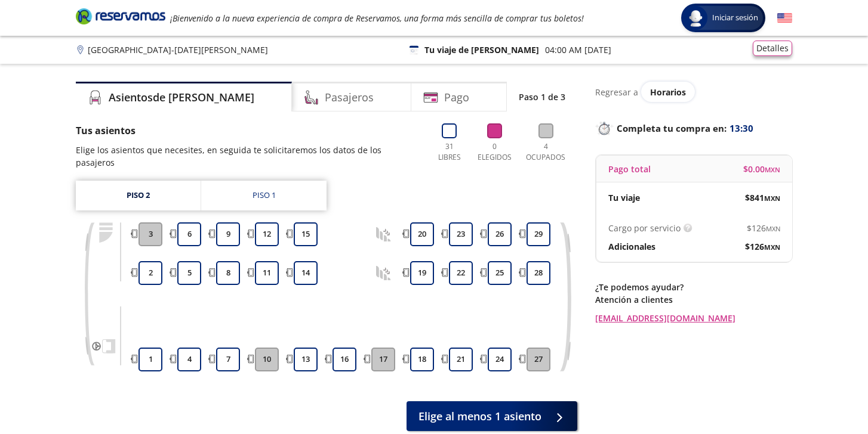 This screenshot has width=868, height=434. Describe the element at coordinates (449, 152) in the screenshot. I see `p: 31 Libres` at that location.